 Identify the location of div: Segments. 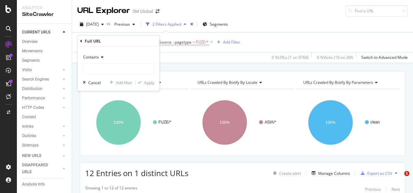
(31, 60).